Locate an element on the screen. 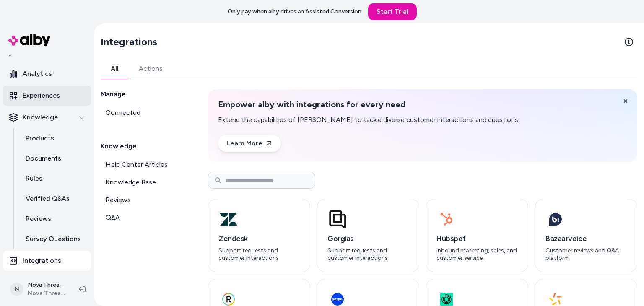  p: Survey Questions is located at coordinates (53, 239).